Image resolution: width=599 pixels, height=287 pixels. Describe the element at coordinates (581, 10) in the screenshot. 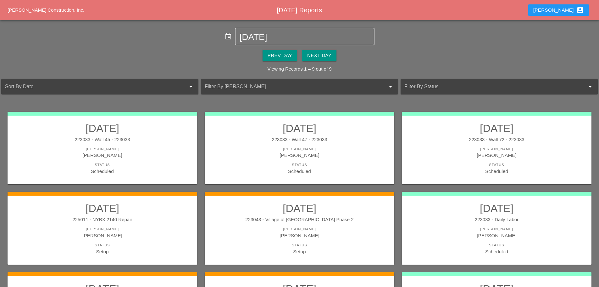

I see `i: account_box` at that location.